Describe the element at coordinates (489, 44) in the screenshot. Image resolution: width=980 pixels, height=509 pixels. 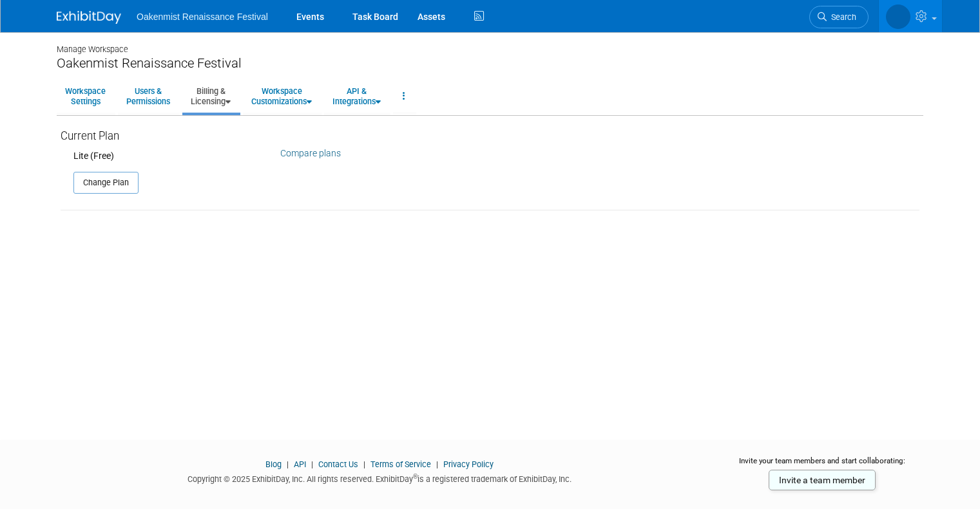
I see `div: Manage Workspace` at that location.